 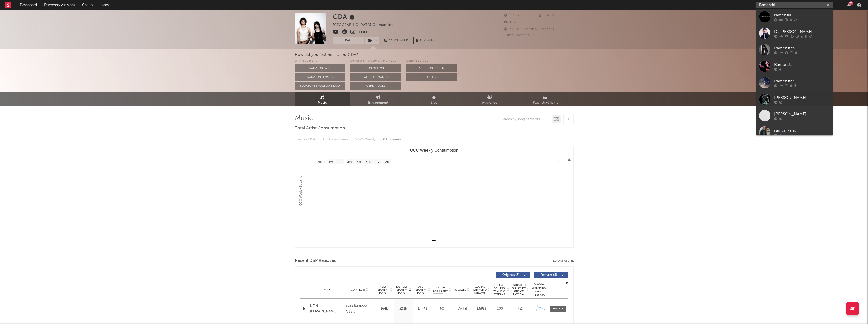 What do you see at coordinates (794, 5) in the screenshot?
I see `input: Search for artists` at bounding box center [794, 5].